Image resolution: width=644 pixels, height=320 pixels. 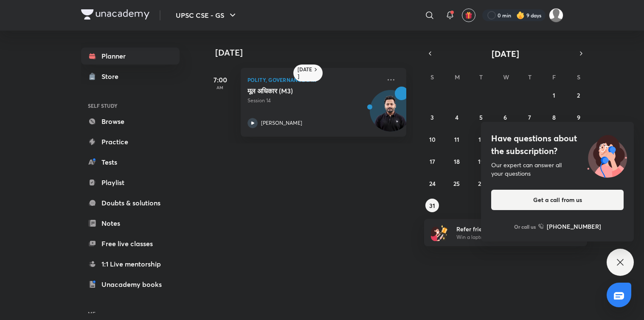 What do you see at coordinates (469, 16) in the screenshot?
I see `button: avatar` at bounding box center [469, 16].